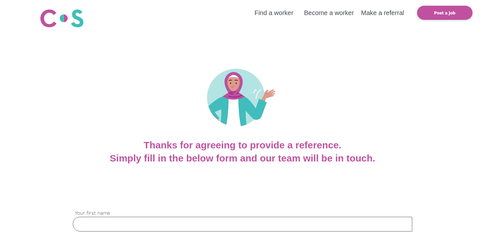 This screenshot has height=236, width=485. I want to click on b: Post a job, so click(444, 13).